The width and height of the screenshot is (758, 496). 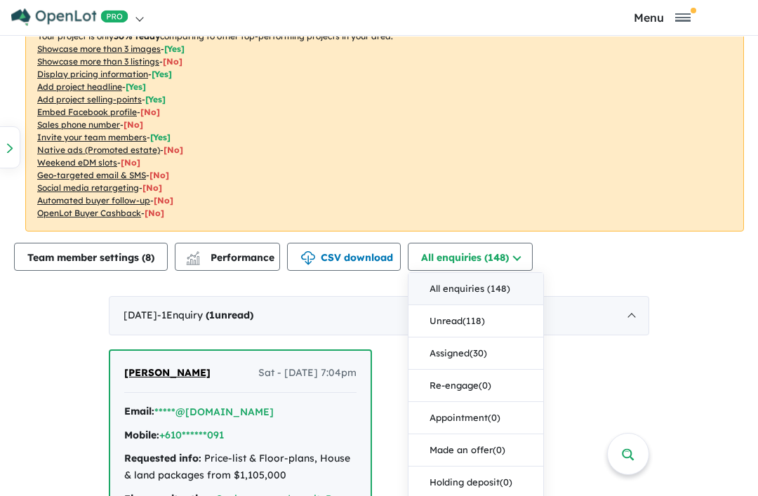 I want to click on u: Display pricing information, so click(x=93, y=74).